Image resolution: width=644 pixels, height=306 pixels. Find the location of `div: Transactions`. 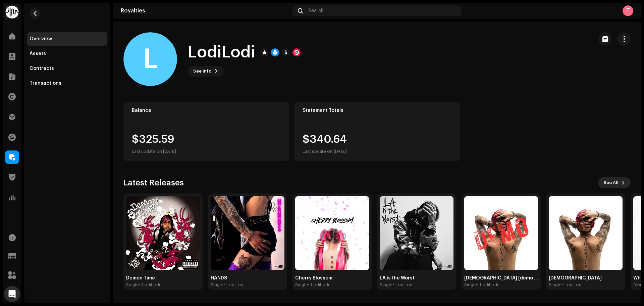

div: Transactions is located at coordinates (45, 83).